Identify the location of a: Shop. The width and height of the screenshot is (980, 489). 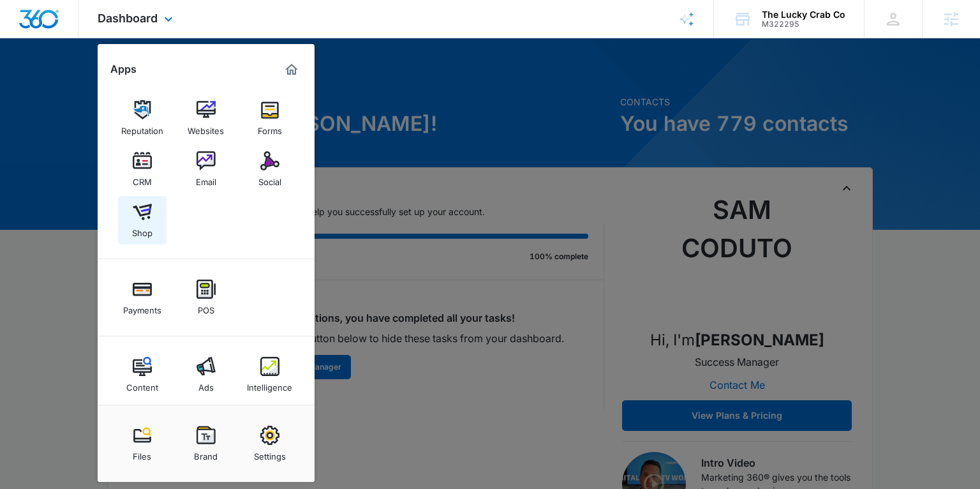
(142, 220).